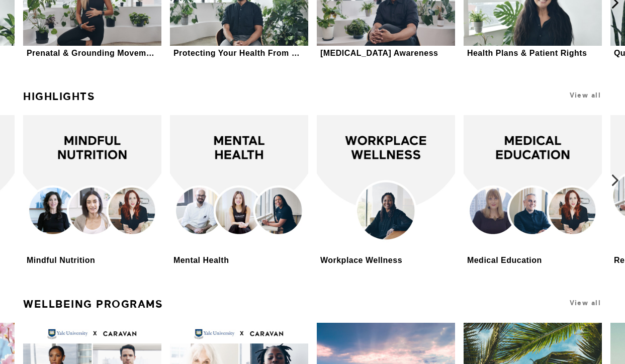  I want to click on div: Prenatal & Grounding Movement, so click(92, 53).